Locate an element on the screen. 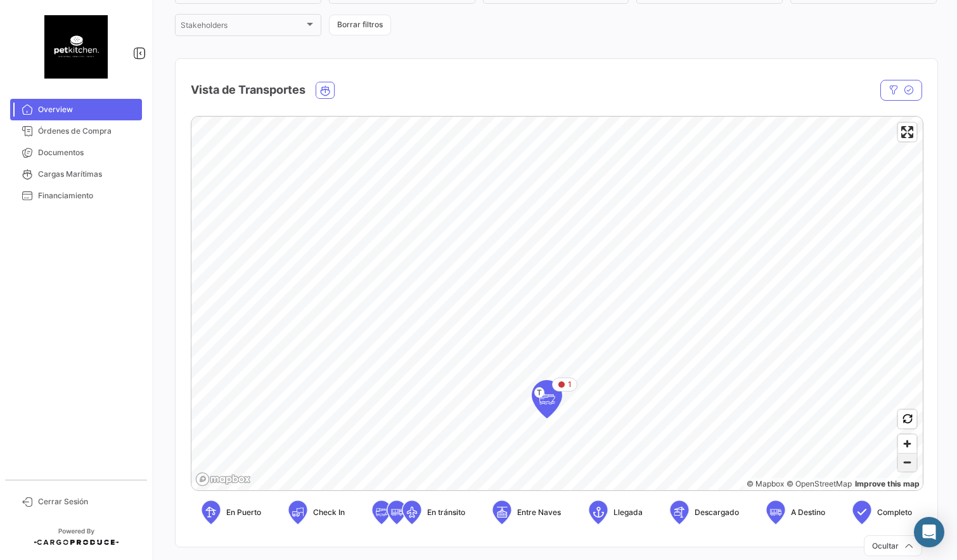 The height and width of the screenshot is (560, 957). span: Cargas Marítimas is located at coordinates (88, 174).